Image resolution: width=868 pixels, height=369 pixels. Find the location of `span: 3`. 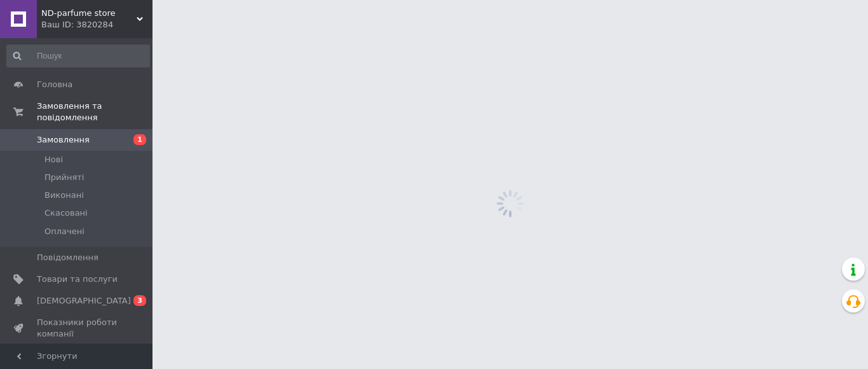

span: 3 is located at coordinates (140, 300).